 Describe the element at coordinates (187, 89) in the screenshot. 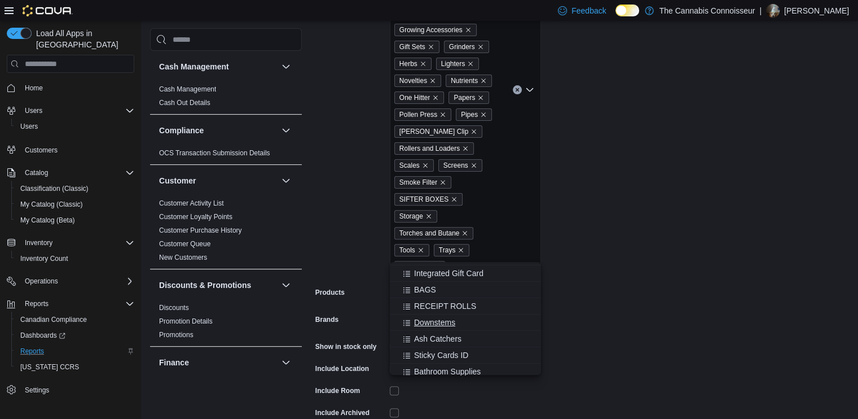

I see `a: Cash Management` at that location.